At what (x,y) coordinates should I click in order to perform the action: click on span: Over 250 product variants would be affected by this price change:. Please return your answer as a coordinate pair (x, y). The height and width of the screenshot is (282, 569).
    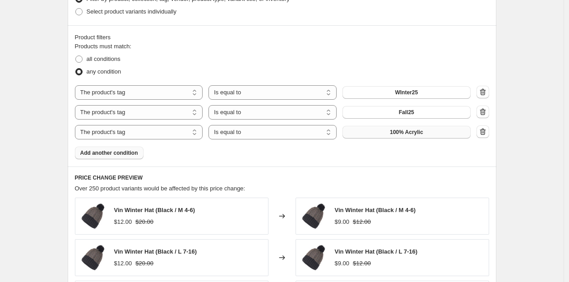
    Looking at the image, I should click on (160, 188).